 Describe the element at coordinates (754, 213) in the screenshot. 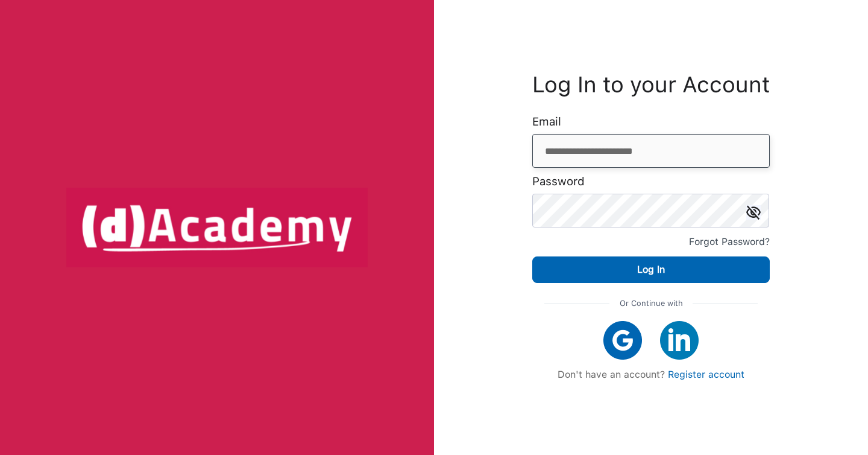

I see `img: icon` at that location.